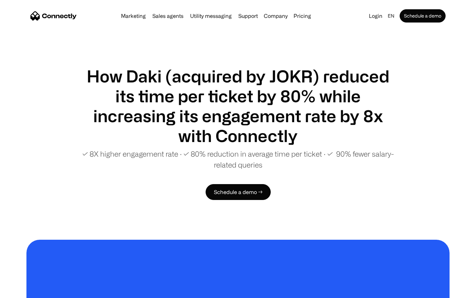  Describe the element at coordinates (26, 291) in the screenshot. I see `ul: Language list` at that location.